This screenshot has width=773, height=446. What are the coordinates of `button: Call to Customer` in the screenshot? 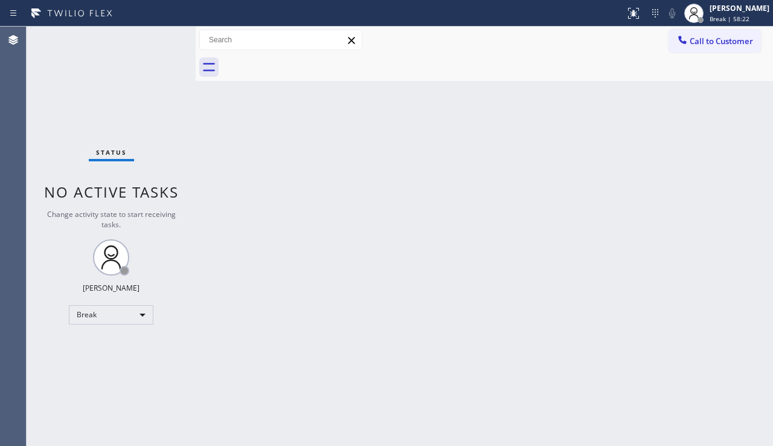 It's located at (714, 41).